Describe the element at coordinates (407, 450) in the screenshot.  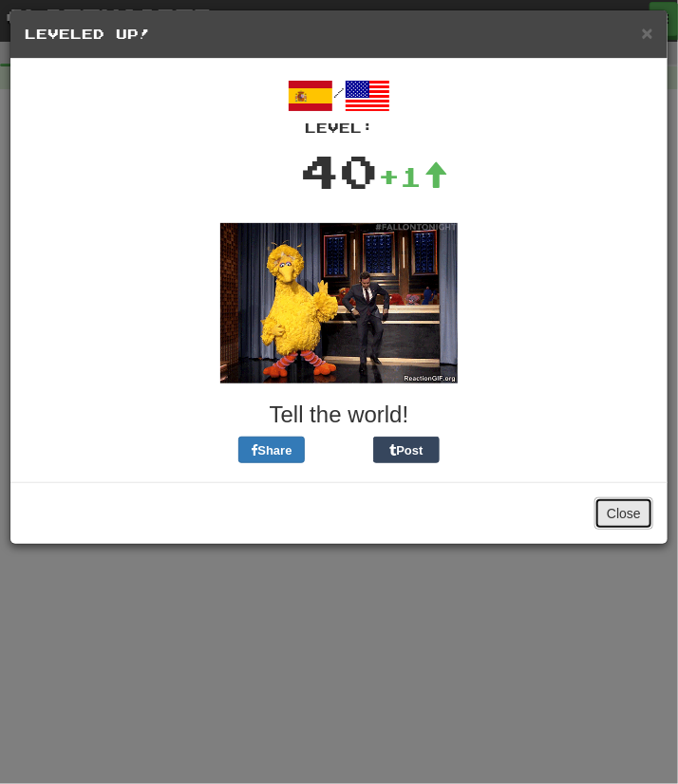
I see `button: Post` at that location.